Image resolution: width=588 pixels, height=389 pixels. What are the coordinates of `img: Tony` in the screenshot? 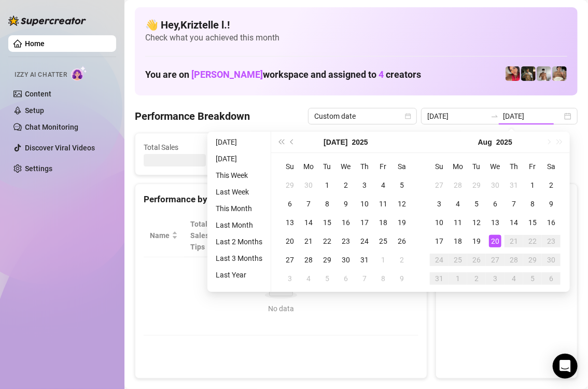 It's located at (528, 73).